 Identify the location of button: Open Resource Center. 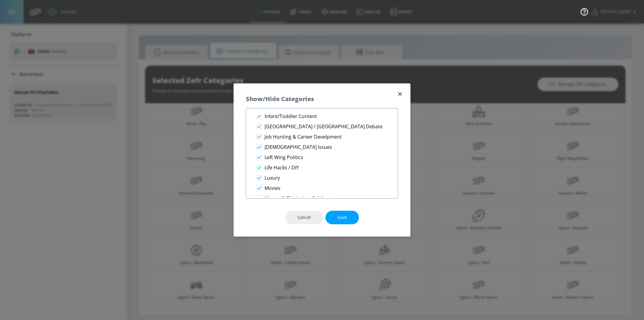
(585, 11).